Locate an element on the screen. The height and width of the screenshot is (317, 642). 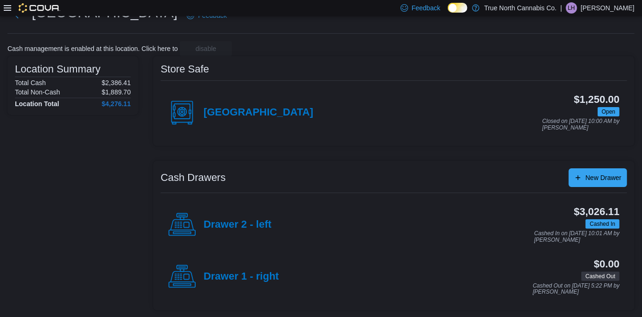
h6: Total Non-Cash is located at coordinates (37, 92).